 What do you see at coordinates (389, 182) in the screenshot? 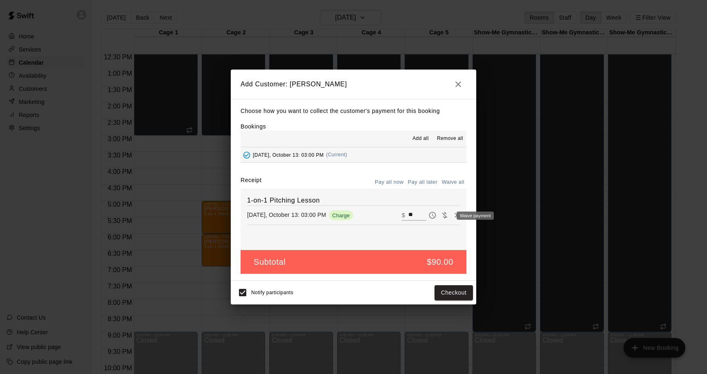
I see `button: Pay all now` at bounding box center [389, 182].